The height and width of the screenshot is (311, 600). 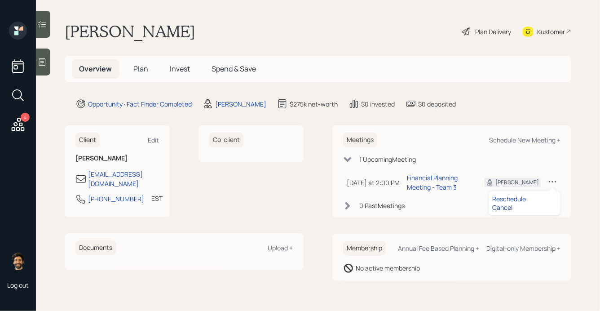 I want to click on div: Opportunity · Fact Finder Completed, so click(x=140, y=104).